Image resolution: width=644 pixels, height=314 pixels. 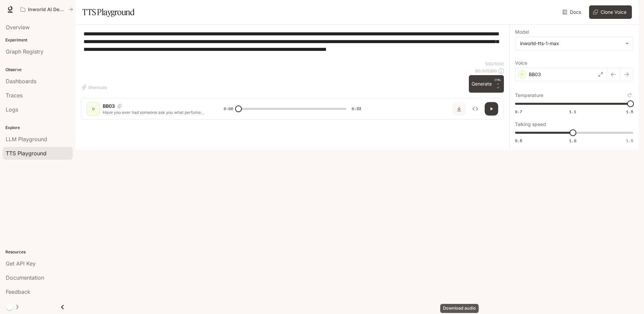 What do you see at coordinates (93, 109) in the screenshot?
I see `div: D` at bounding box center [93, 109].